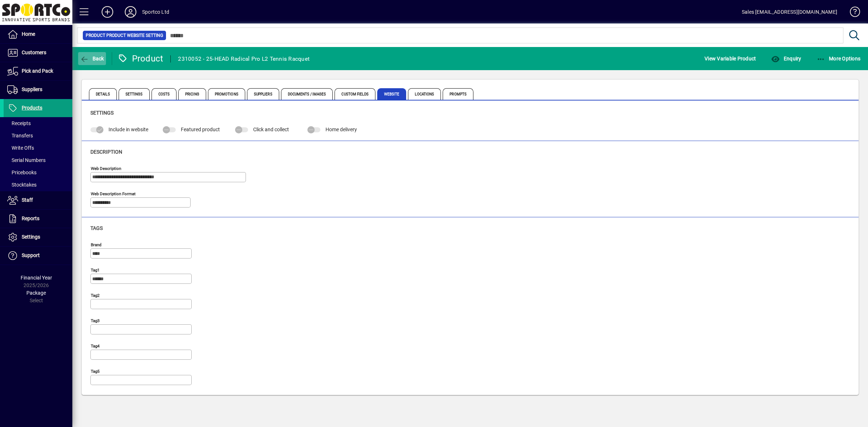 The image size is (868, 427). What do you see at coordinates (21, 148) in the screenshot?
I see `span: Write Offs` at bounding box center [21, 148].